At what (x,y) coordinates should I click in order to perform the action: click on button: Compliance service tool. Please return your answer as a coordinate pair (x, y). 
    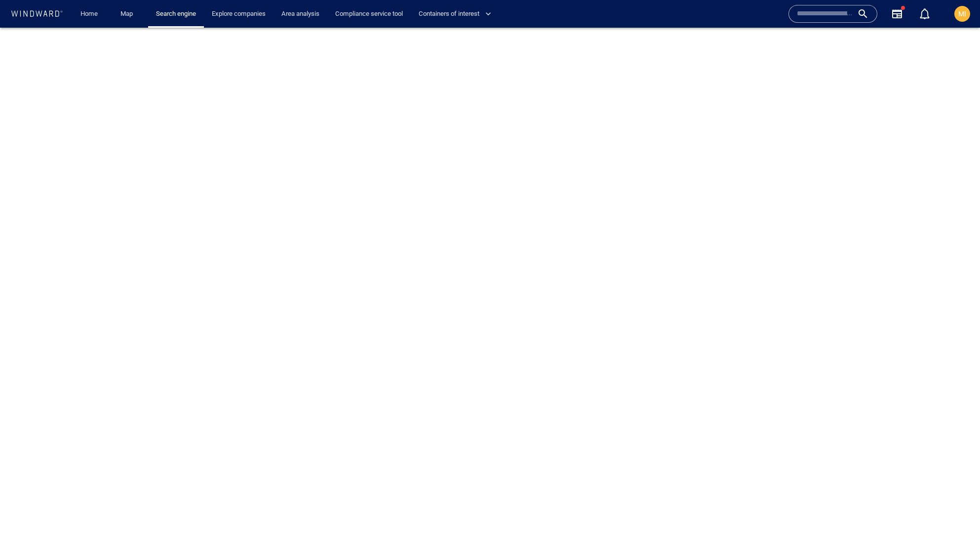
    Looking at the image, I should click on (369, 13).